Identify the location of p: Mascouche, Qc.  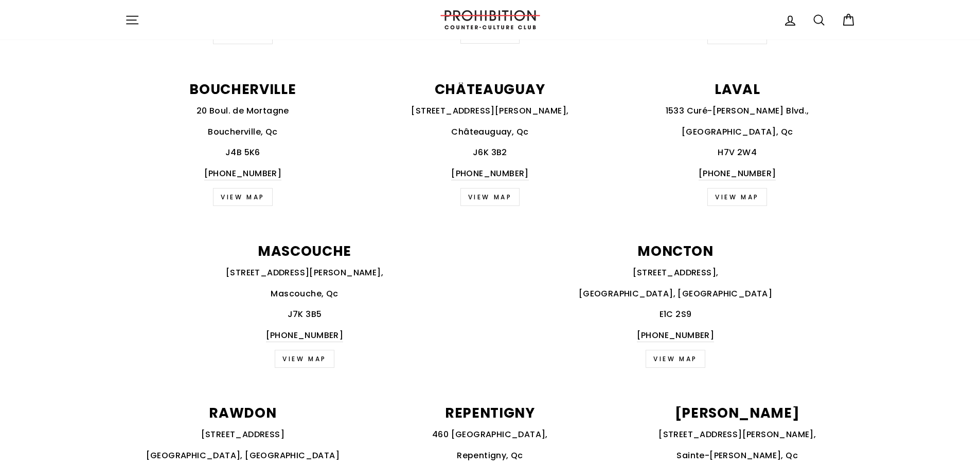
(304, 294).